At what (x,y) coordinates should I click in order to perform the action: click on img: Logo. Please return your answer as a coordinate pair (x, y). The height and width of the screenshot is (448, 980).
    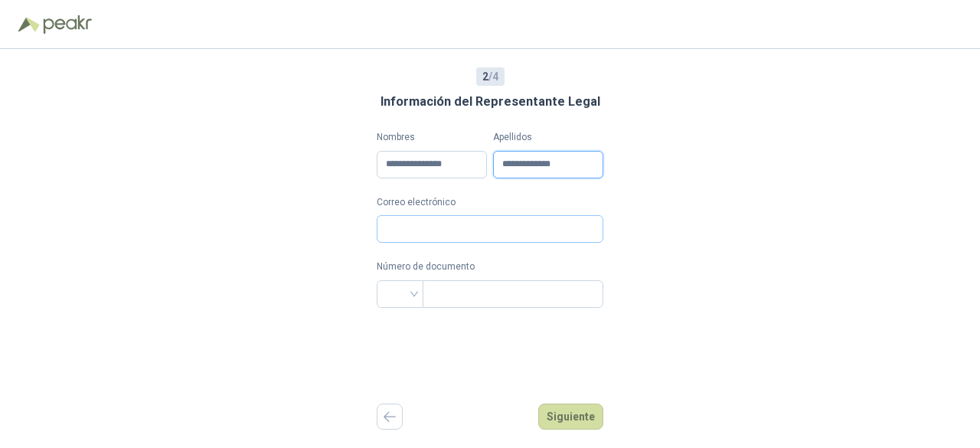
    Looking at the image, I should click on (29, 24).